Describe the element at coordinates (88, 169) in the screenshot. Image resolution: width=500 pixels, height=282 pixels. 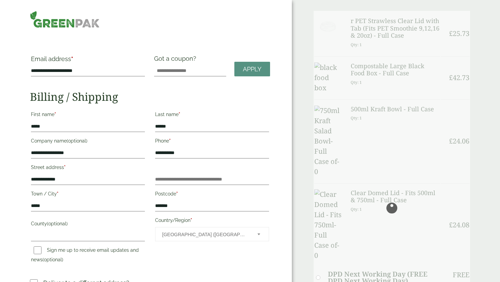
I see `label: Street address` at that location.